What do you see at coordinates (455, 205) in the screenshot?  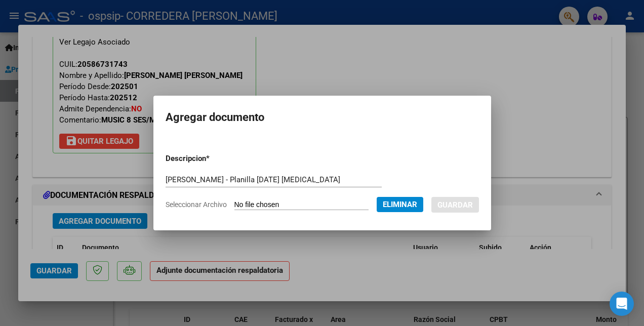 I see `span: Guardar` at bounding box center [455, 205].